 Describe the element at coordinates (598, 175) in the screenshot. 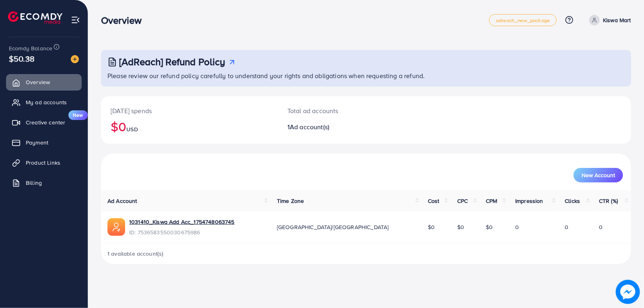

I see `span: New Account` at that location.